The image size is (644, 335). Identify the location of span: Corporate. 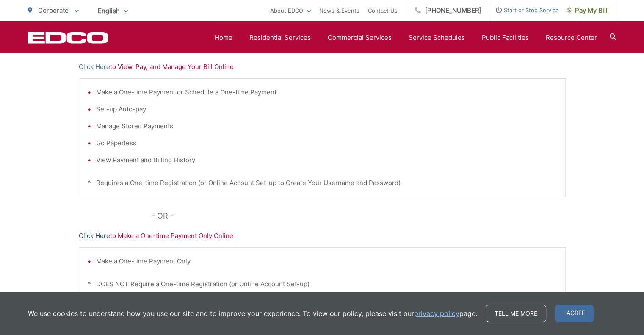
(53, 10).